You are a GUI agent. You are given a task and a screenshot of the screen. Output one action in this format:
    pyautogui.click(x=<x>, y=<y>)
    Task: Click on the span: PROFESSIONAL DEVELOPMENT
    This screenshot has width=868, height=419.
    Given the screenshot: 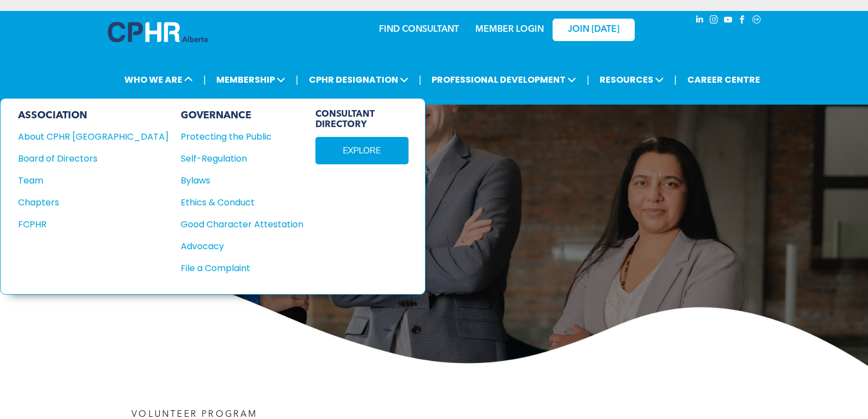 What is the action you would take?
    pyautogui.click(x=504, y=80)
    